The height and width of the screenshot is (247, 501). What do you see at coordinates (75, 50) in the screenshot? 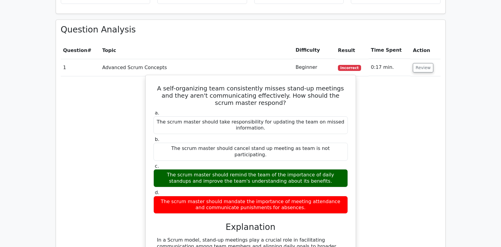
I see `span: Question` at bounding box center [75, 50].